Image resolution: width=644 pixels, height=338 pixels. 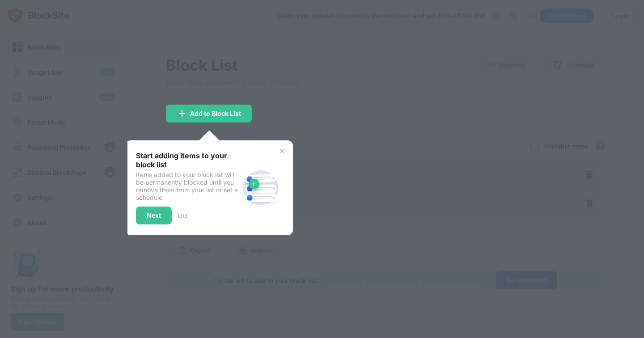 I want to click on img: block-site.svg, so click(x=261, y=187).